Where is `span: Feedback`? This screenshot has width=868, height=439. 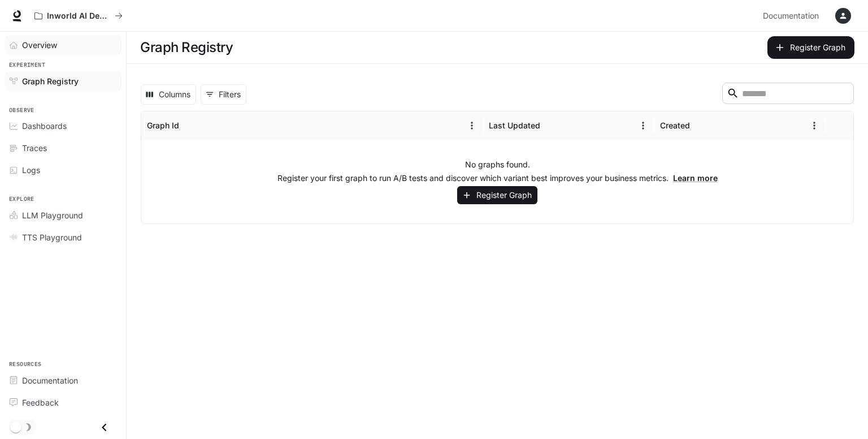 span: Feedback is located at coordinates (40, 402).